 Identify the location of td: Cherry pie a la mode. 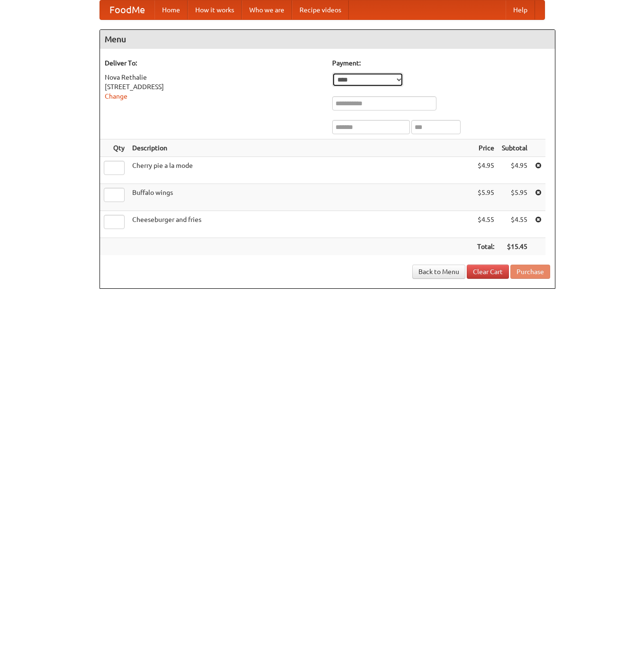
(301, 170).